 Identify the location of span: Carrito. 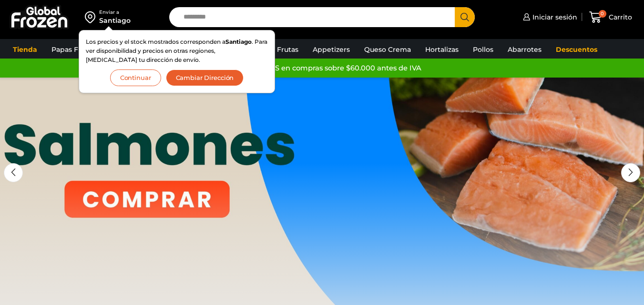
(619, 17).